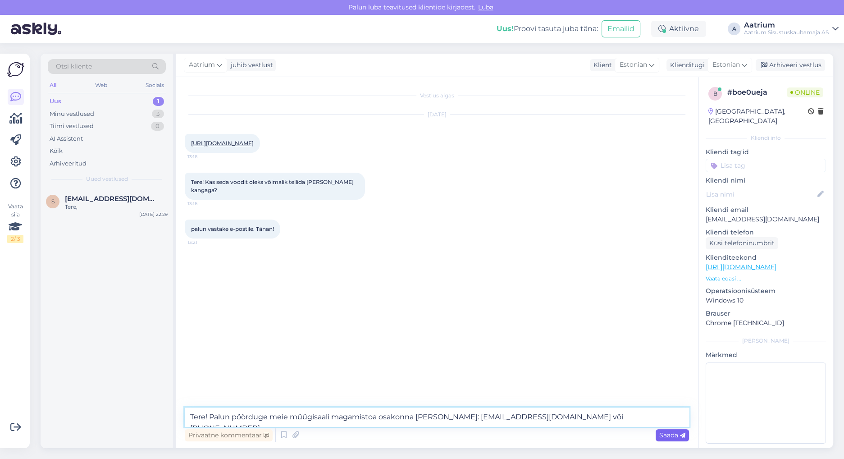 The width and height of the screenshot is (844, 459). I want to click on div: AI Assistent, so click(66, 139).